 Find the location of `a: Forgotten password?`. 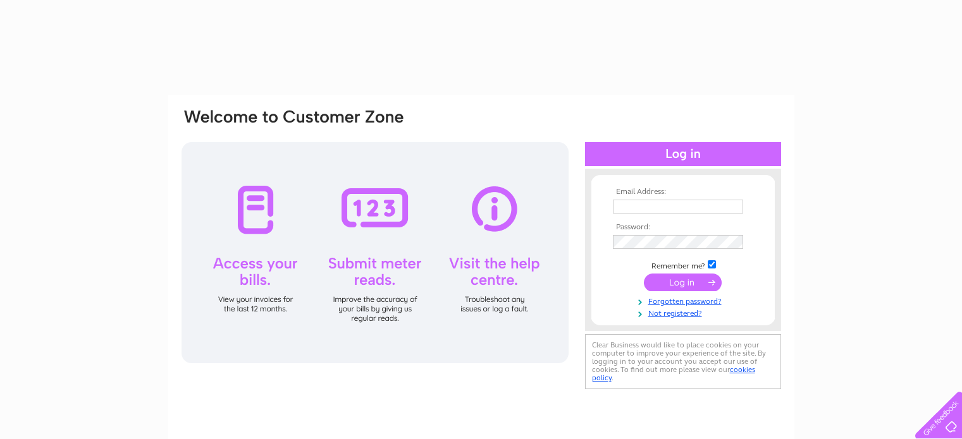

a: Forgotten password? is located at coordinates (684, 300).